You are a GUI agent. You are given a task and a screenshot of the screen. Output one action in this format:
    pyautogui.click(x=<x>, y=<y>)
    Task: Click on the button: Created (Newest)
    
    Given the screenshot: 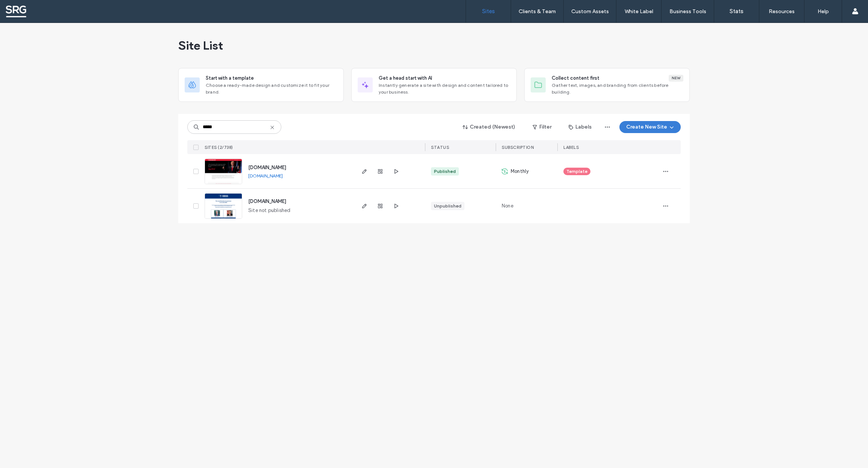 What is the action you would take?
    pyautogui.click(x=489, y=128)
    